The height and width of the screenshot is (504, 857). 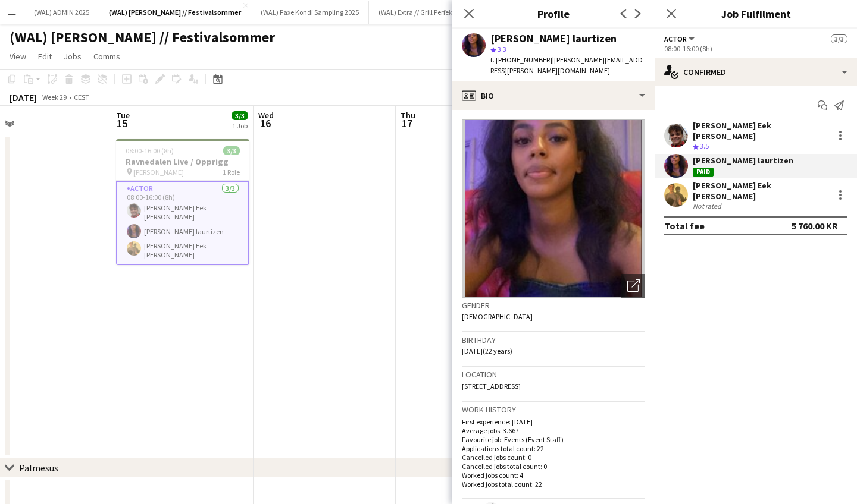 I want to click on div: Paid, so click(x=703, y=172).